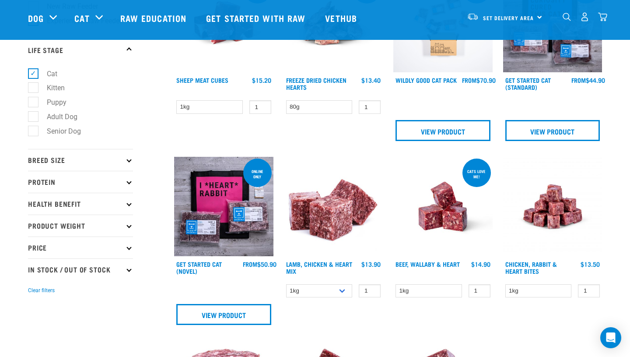 The image size is (630, 357). Describe the element at coordinates (371, 80) in the screenshot. I see `div: $13.40` at that location.